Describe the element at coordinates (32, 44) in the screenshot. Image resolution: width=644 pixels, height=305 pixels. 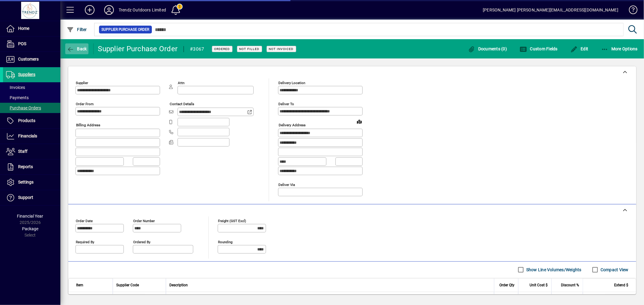
I see `a: POS` at that location.